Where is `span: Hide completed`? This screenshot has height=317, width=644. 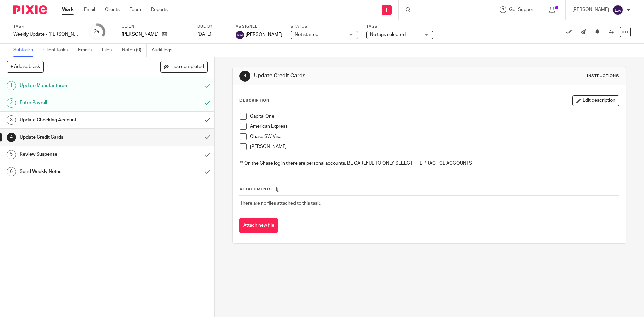 span: Hide completed is located at coordinates (187, 67).